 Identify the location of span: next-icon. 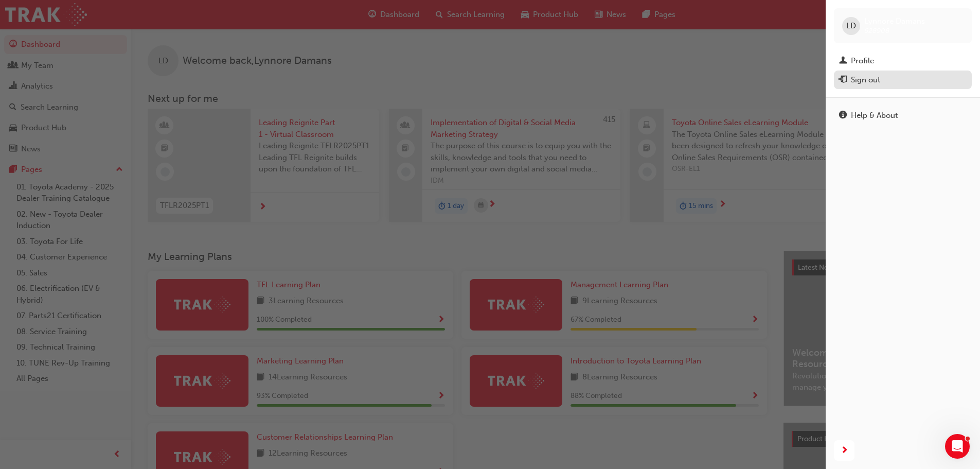
(845, 450).